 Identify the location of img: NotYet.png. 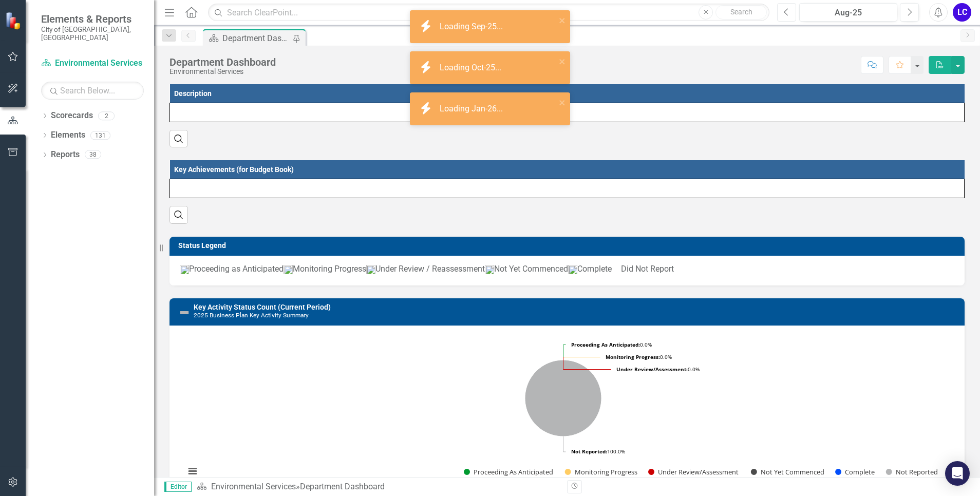
(489, 269).